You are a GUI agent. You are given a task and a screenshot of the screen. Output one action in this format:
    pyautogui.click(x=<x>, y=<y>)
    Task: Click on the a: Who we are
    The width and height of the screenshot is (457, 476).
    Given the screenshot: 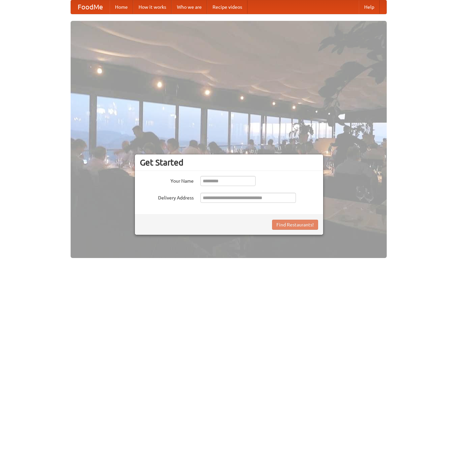 What is the action you would take?
    pyautogui.click(x=189, y=7)
    